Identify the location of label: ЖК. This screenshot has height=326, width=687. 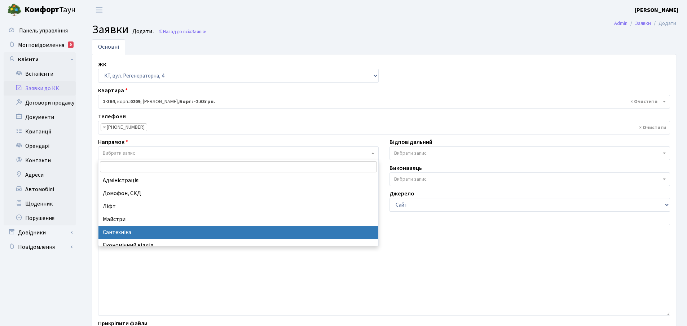
(102, 65).